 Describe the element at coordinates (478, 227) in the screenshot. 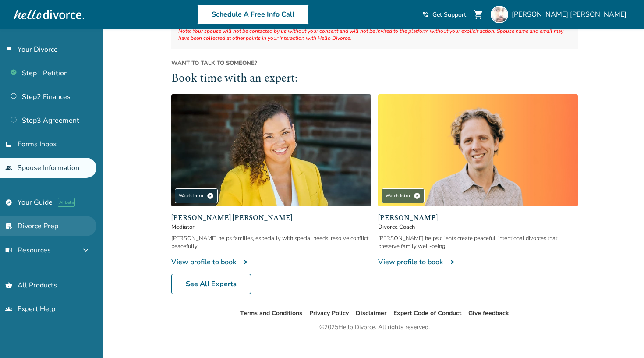

I see `span: Divorce Coach` at that location.